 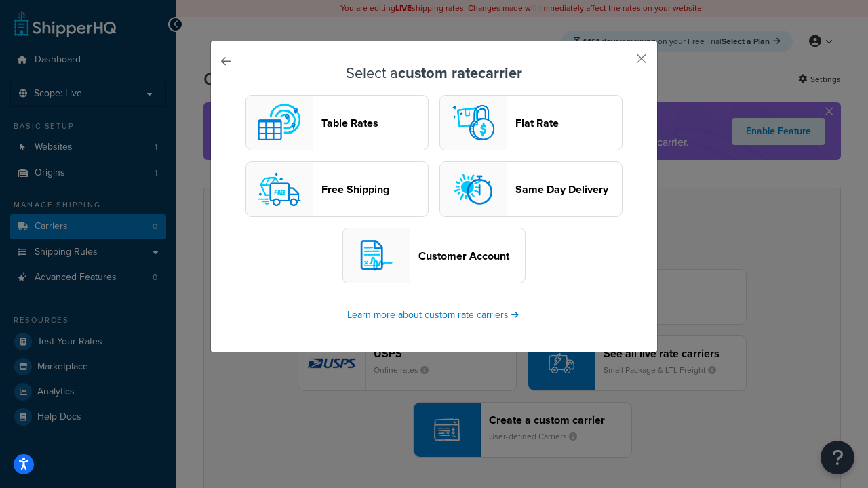 I want to click on header: Flat Rate, so click(x=568, y=122).